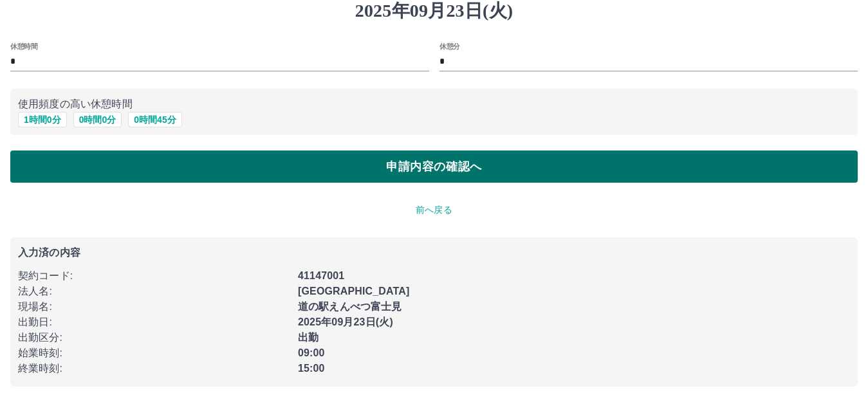  I want to click on button: 申請内容の確認へ, so click(434, 167).